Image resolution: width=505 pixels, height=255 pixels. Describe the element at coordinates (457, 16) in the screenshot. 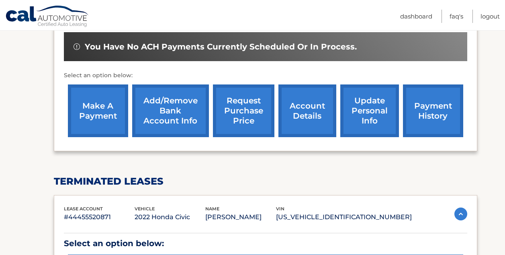

I see `a: FAQ's` at that location.